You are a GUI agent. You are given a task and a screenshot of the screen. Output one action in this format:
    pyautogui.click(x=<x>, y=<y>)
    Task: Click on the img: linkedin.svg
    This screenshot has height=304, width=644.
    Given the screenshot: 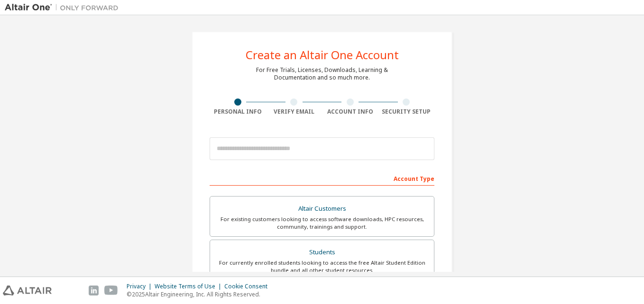 What is the action you would take?
    pyautogui.click(x=94, y=290)
    